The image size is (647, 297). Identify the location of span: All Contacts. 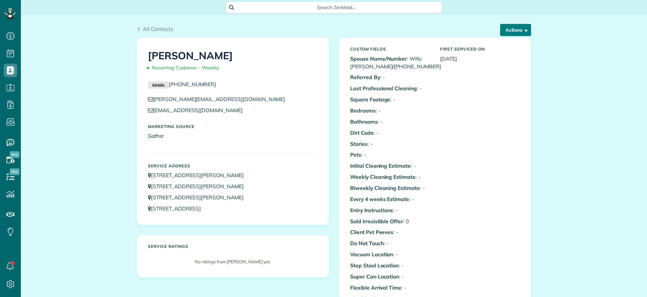
(158, 29).